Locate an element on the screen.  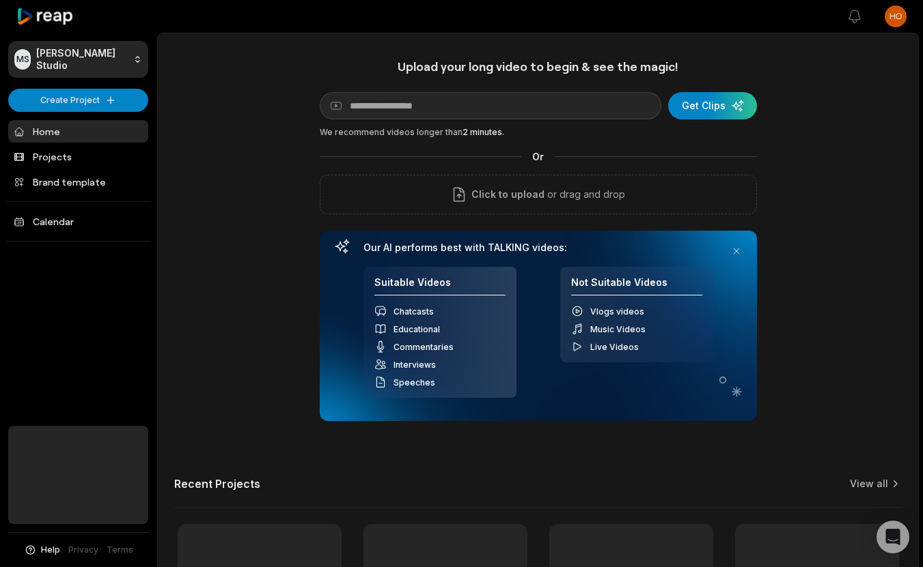
div: MS is located at coordinates (23, 59).